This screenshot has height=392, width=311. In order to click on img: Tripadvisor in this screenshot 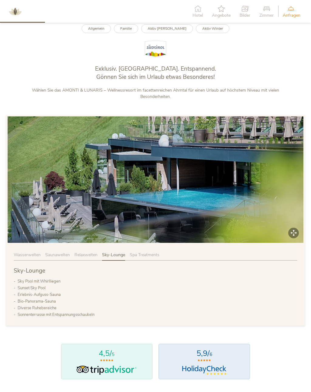, I will do `click(107, 371)`.